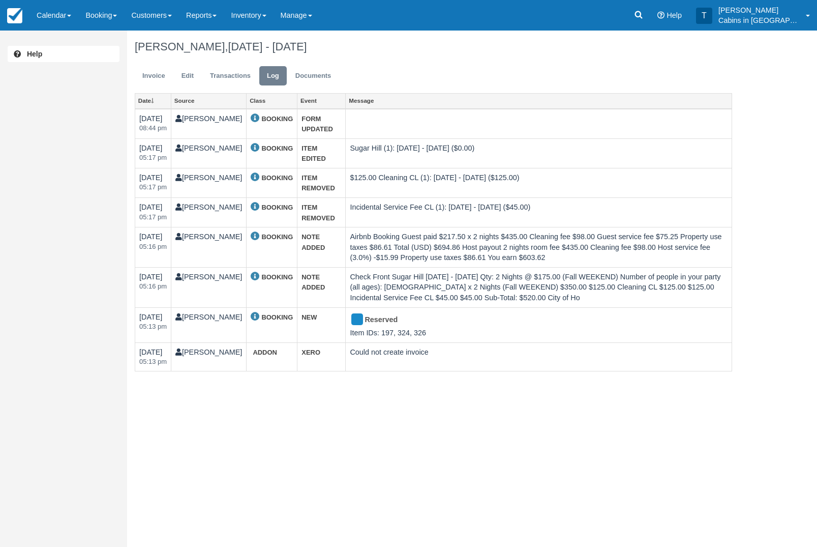 This screenshot has width=817, height=547. Describe the element at coordinates (538, 101) in the screenshot. I see `a: Message` at that location.